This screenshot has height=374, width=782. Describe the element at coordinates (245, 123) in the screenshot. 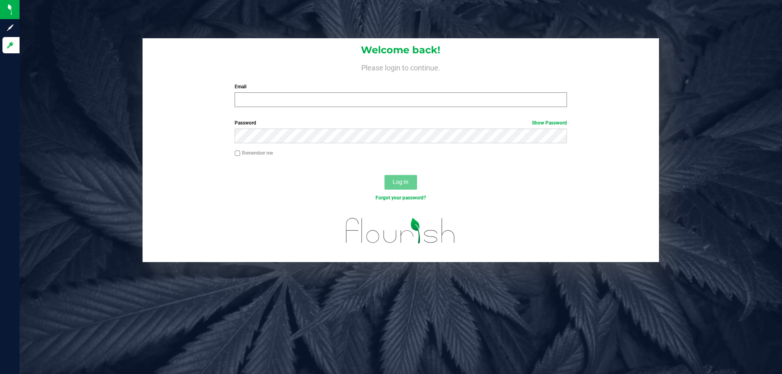

I see `span: Password` at that location.